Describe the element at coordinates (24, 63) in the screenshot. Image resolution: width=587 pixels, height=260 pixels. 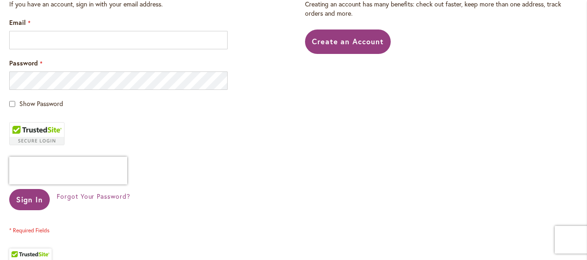
I see `span: Password` at that location.